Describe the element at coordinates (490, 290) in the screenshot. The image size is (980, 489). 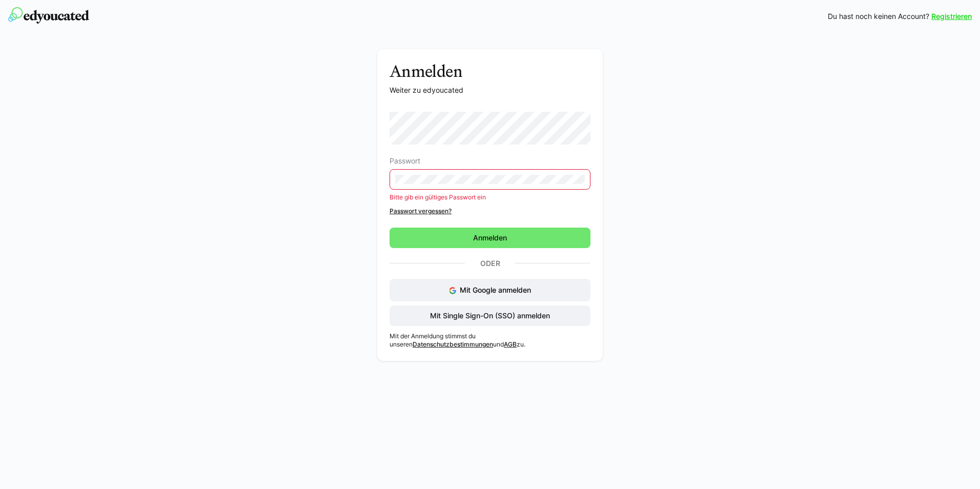
I see `button: Mit Google anmelden` at that location.